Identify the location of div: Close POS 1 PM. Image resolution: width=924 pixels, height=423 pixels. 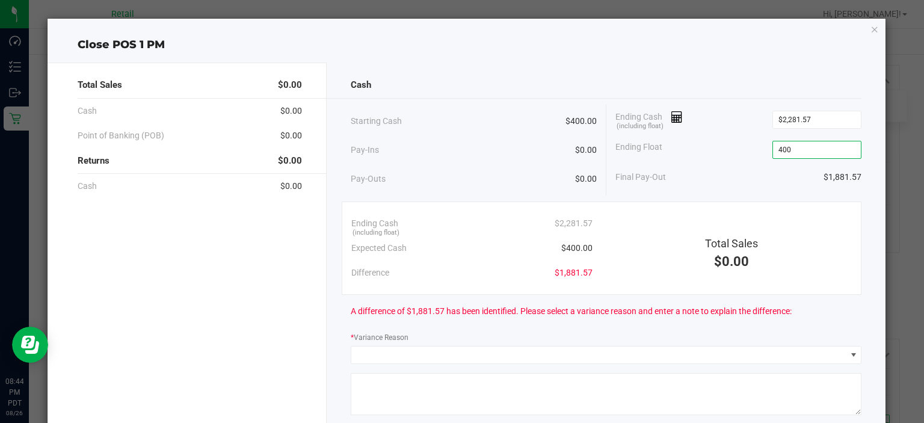
(467, 44).